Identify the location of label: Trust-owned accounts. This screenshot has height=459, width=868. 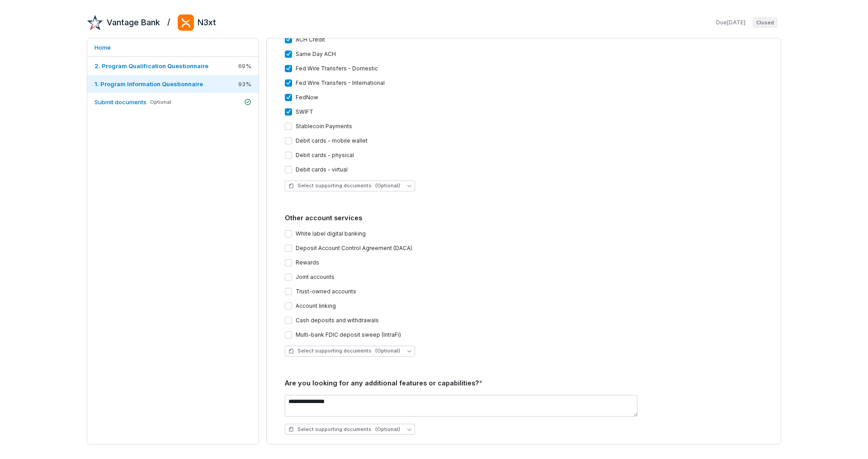
(326, 292).